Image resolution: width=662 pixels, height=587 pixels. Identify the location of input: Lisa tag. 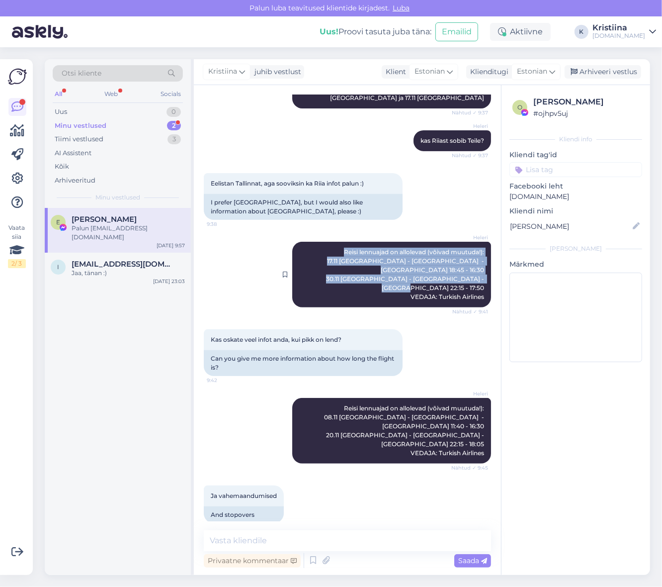
(576, 170).